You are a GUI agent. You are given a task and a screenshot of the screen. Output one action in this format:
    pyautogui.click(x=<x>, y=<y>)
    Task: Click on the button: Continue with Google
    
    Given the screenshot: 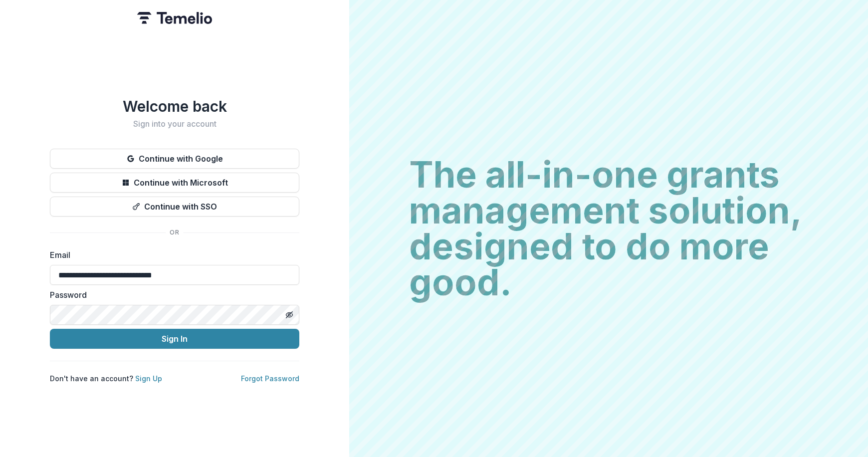 What is the action you would take?
    pyautogui.click(x=175, y=159)
    